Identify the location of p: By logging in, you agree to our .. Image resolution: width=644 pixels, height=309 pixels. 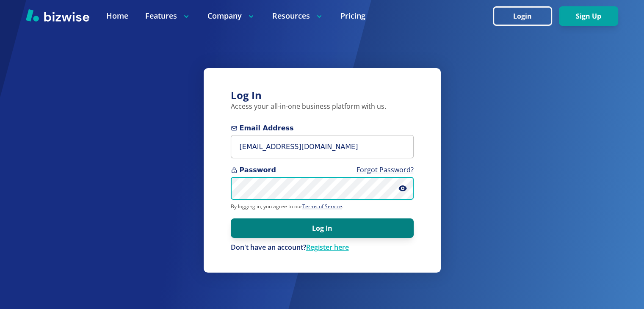
(322, 207).